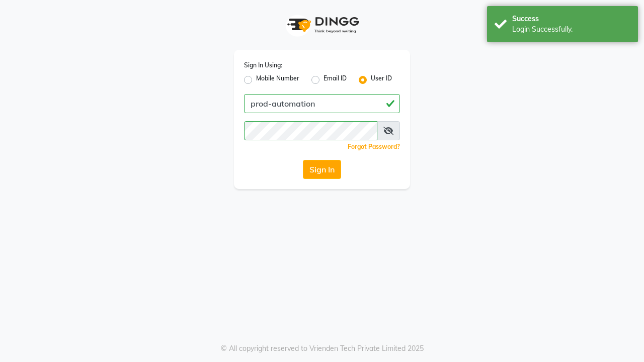  I want to click on button: Sign In, so click(322, 170).